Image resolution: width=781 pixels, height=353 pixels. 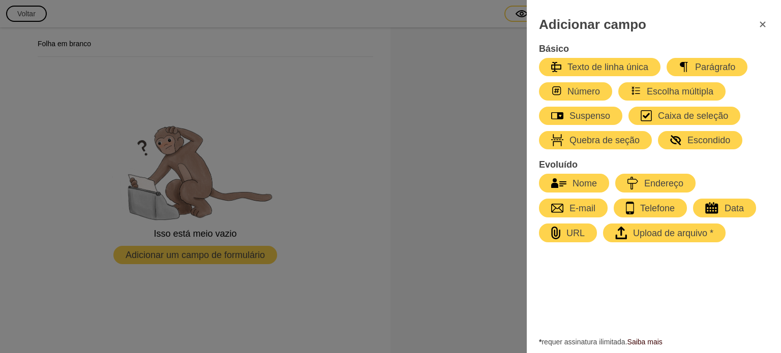 What do you see at coordinates (584, 92) in the screenshot?
I see `font: Número` at bounding box center [584, 92].